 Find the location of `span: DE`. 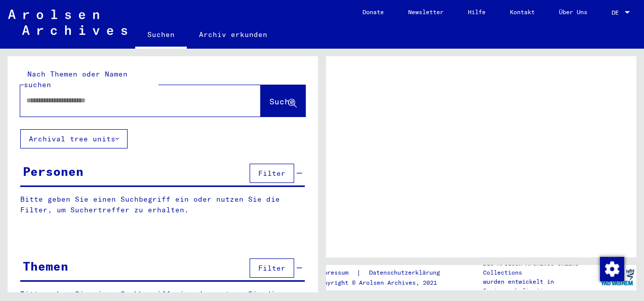

span: DE is located at coordinates (618, 13).